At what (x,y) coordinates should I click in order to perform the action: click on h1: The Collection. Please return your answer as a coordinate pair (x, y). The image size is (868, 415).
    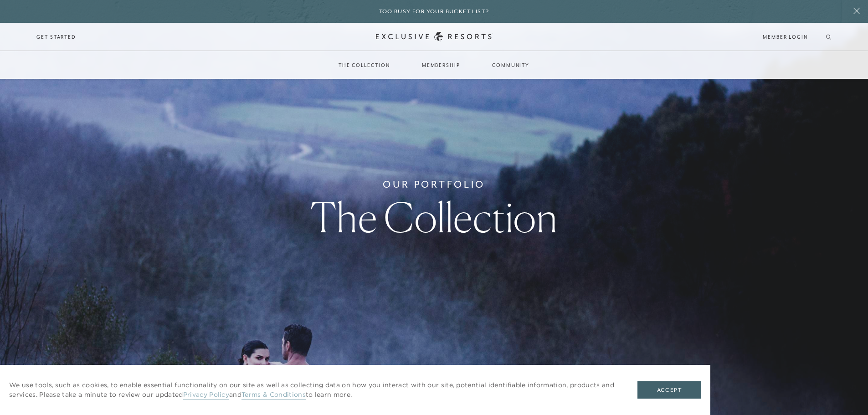
    Looking at the image, I should click on (434, 217).